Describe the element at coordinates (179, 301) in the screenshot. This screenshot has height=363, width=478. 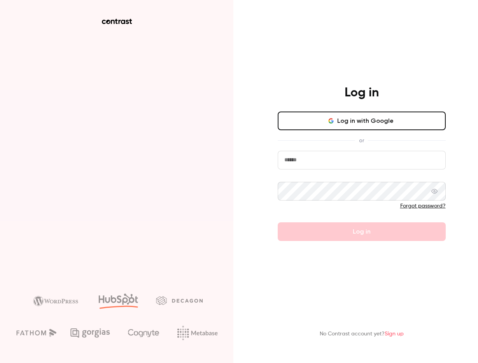
I see `img: decagon` at that location.